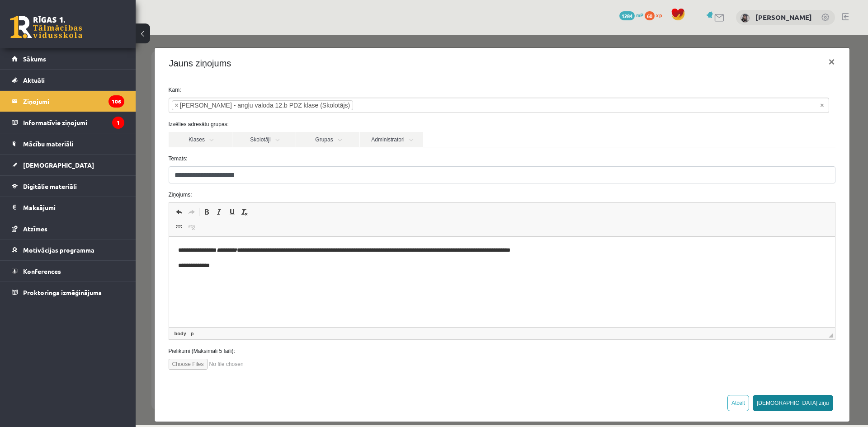 This screenshot has height=427, width=868. Describe the element at coordinates (50, 186) in the screenshot. I see `span: Digitālie materiāli` at that location.